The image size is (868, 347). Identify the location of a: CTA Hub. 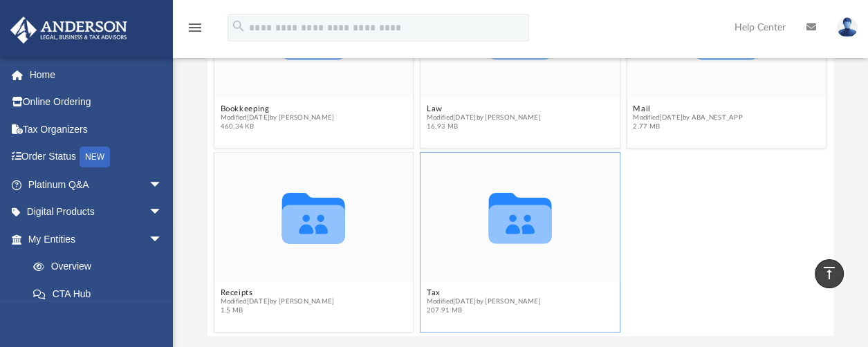
(101, 294).